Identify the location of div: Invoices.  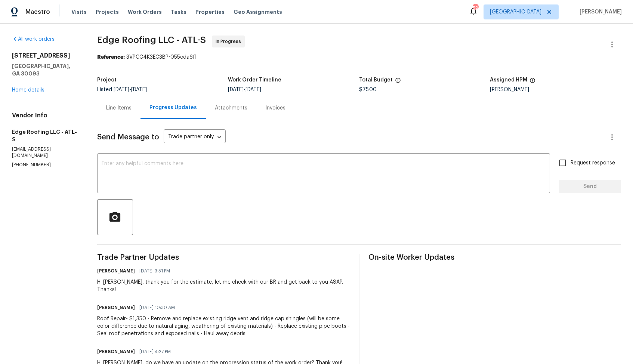
(275, 108).